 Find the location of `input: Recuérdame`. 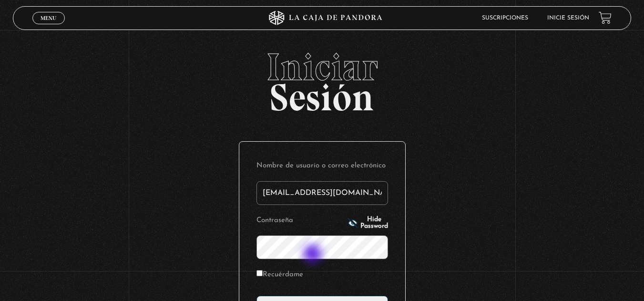

input: Recuérdame is located at coordinates (259, 273).